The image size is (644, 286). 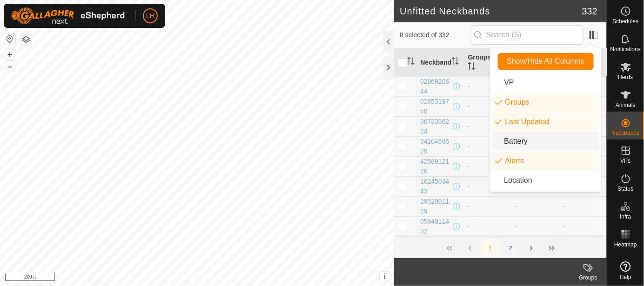 What do you see at coordinates (527, 35) in the screenshot?
I see `input: Search (S)` at bounding box center [527, 35].